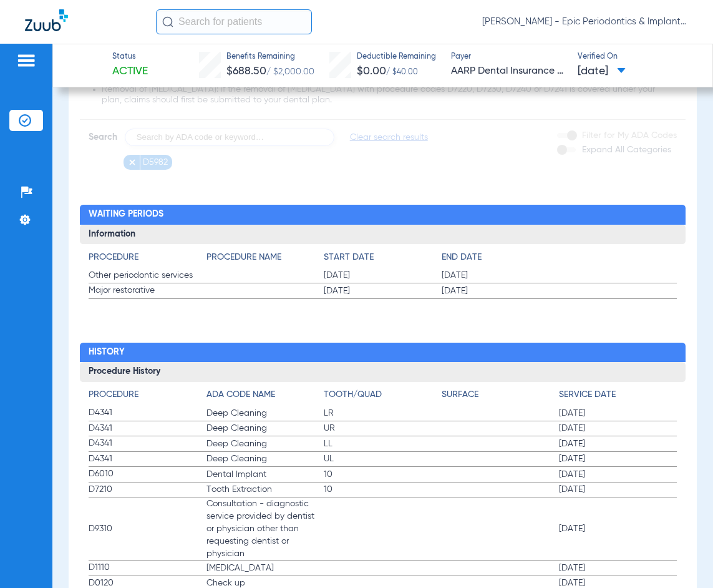  Describe the element at coordinates (682, 558) in the screenshot. I see `div: Chat Widget` at that location.